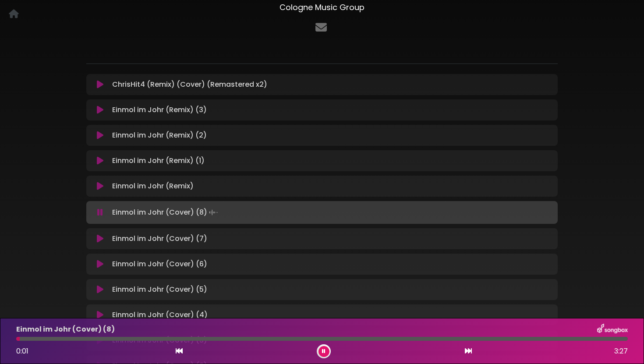  What do you see at coordinates (612, 329) in the screenshot?
I see `img: songbox-logo-white.png` at bounding box center [612, 329].